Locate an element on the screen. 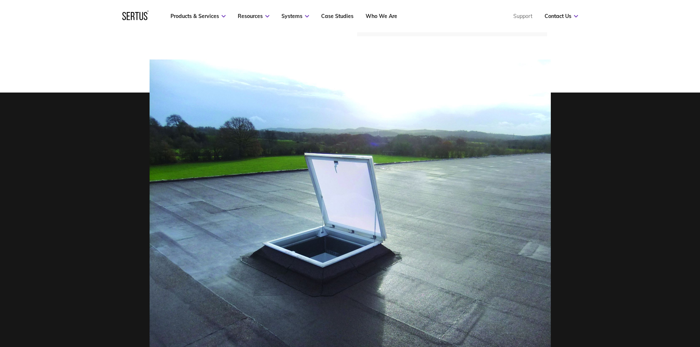 Image resolution: width=700 pixels, height=347 pixels. a: Products & Services is located at coordinates (198, 16).